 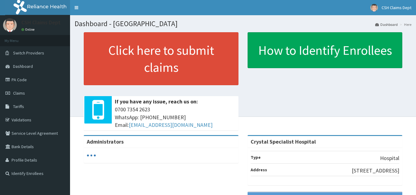 I want to click on span: CSH Claims Dept, so click(x=396, y=8).